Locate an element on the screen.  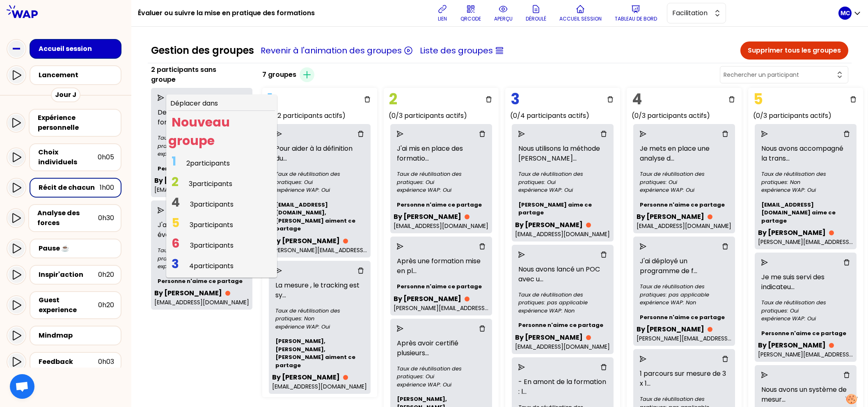
div: 0h20 is located at coordinates (106, 305).